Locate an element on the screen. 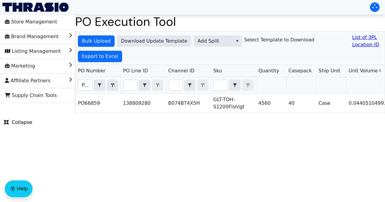  a: Thrasio Logo is located at coordinates (35, 7).